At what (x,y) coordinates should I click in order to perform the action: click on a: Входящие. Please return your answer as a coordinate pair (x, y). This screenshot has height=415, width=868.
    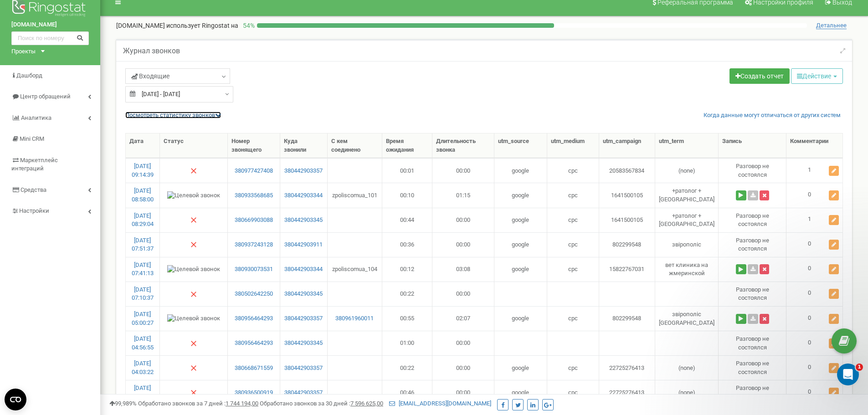
    Looking at the image, I should click on (177, 76).